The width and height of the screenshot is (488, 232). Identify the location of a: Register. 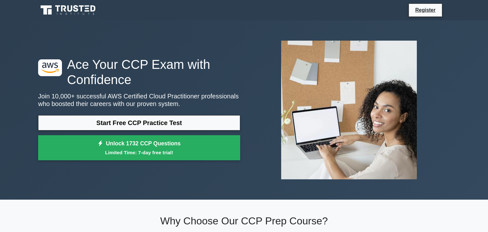
(425, 10).